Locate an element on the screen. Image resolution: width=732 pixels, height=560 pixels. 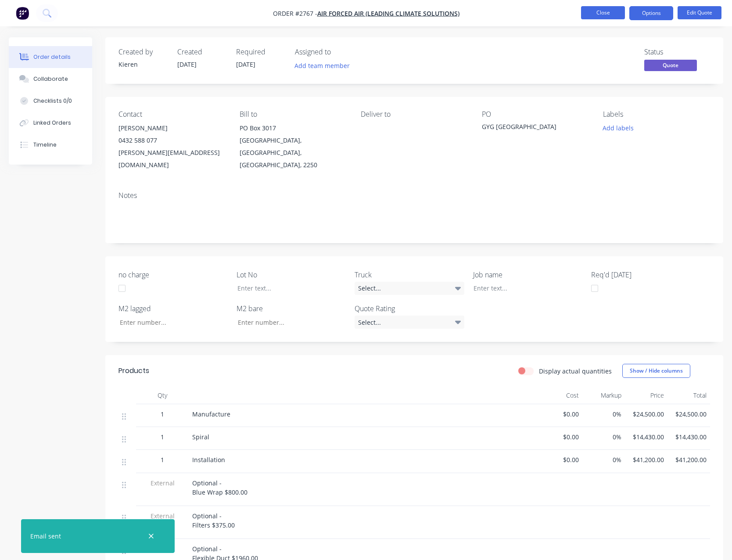
span: Optional - Blue Wrap $800.00 is located at coordinates (220, 487).